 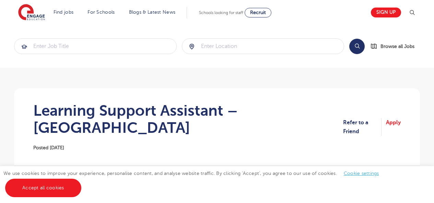 What do you see at coordinates (395, 46) in the screenshot?
I see `a: Browse all Jobs` at bounding box center [395, 46].